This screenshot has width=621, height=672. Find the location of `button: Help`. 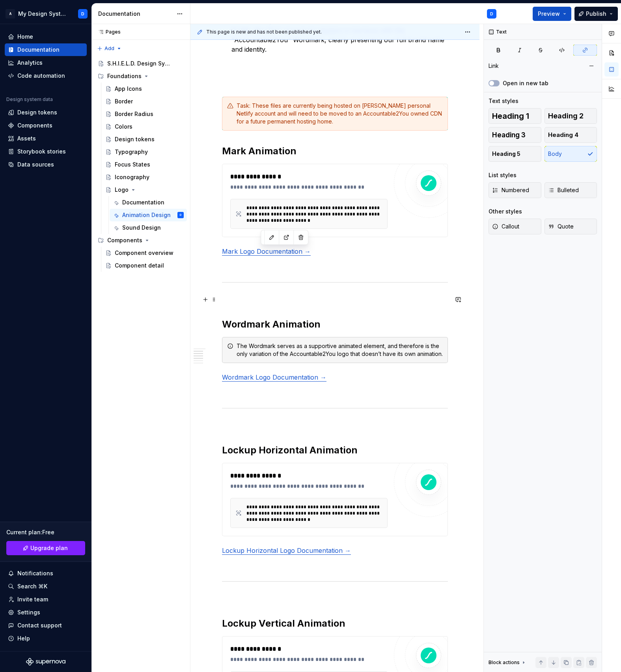

button: Help is located at coordinates (46, 638).